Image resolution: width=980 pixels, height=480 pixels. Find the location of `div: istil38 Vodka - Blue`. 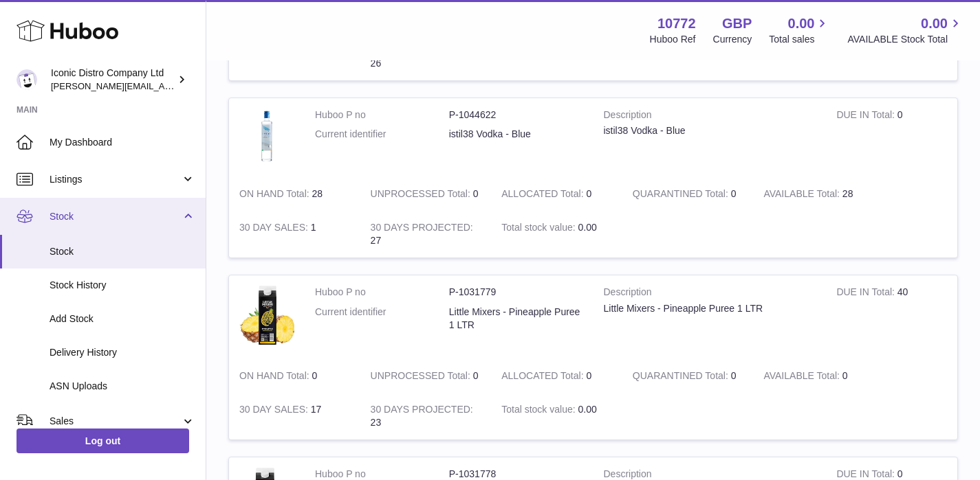

div: istil38 Vodka - Blue is located at coordinates (710, 130).